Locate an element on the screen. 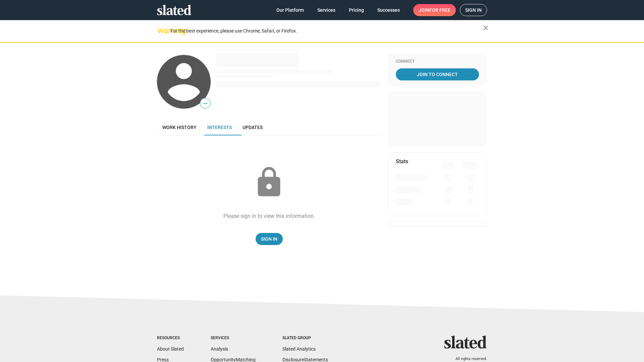 The width and height of the screenshot is (644, 362). a: Sign In is located at coordinates (269, 239).